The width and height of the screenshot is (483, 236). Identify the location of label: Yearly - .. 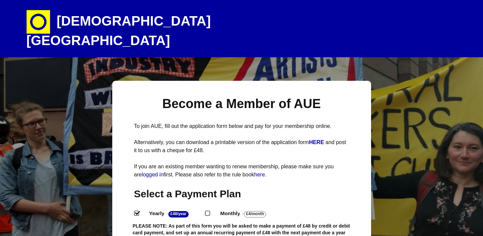
(174, 213).